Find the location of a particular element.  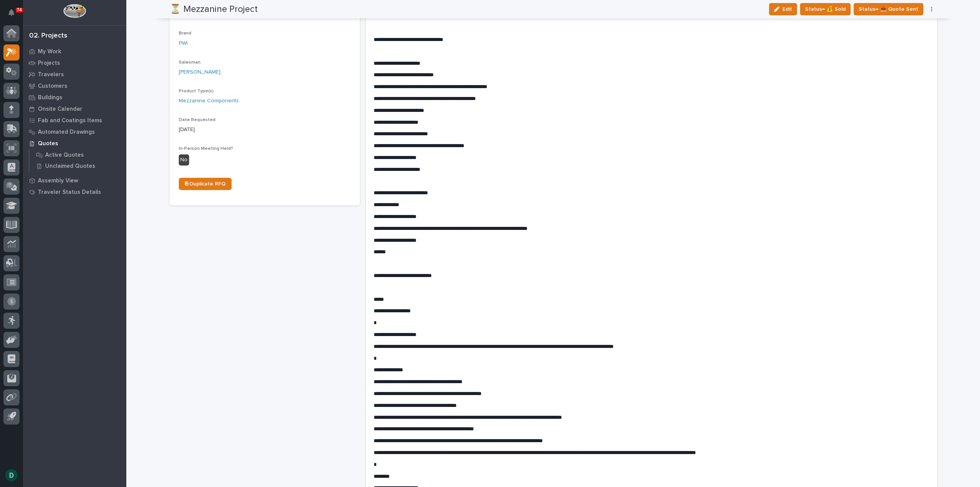

a: Projects is located at coordinates (75, 63).